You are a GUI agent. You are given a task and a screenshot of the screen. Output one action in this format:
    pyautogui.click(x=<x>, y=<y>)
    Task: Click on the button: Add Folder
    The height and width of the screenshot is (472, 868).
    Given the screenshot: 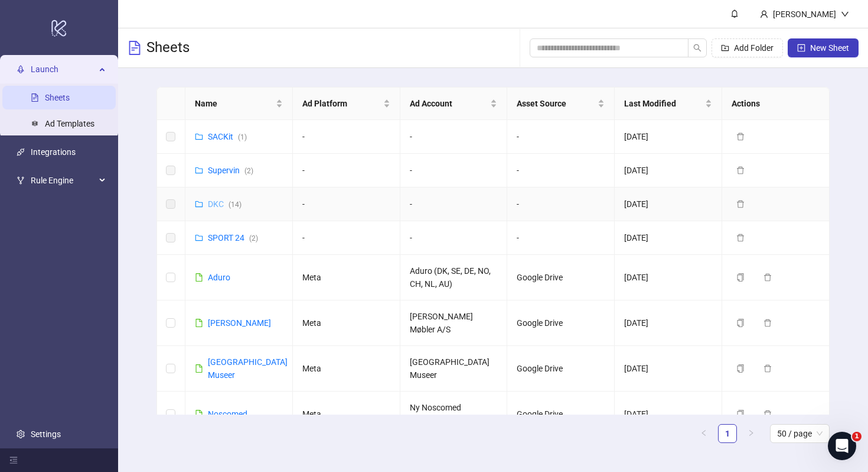 What is the action you would take?
    pyautogui.click(x=747, y=48)
    